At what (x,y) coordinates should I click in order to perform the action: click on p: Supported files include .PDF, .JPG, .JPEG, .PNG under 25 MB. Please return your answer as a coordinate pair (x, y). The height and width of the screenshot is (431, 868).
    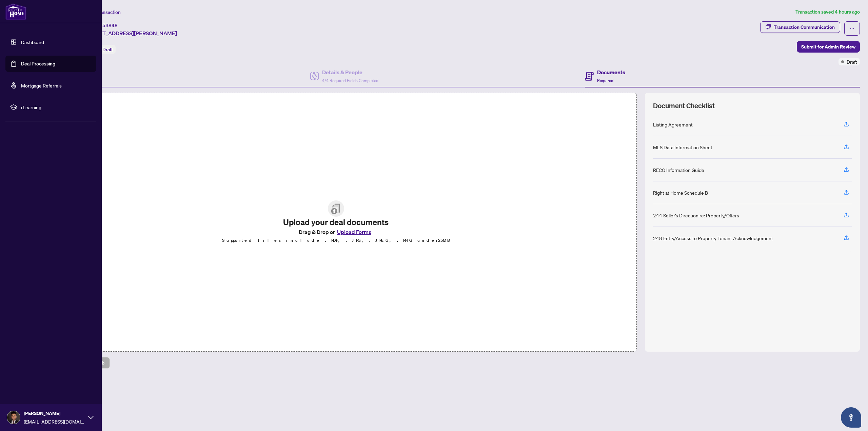
    Looking at the image, I should click on (336, 241).